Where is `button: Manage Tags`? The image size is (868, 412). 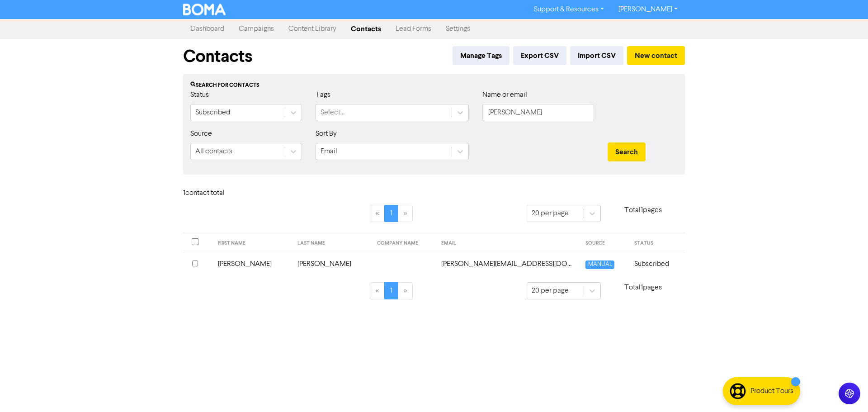
button: Manage Tags is located at coordinates (481, 55).